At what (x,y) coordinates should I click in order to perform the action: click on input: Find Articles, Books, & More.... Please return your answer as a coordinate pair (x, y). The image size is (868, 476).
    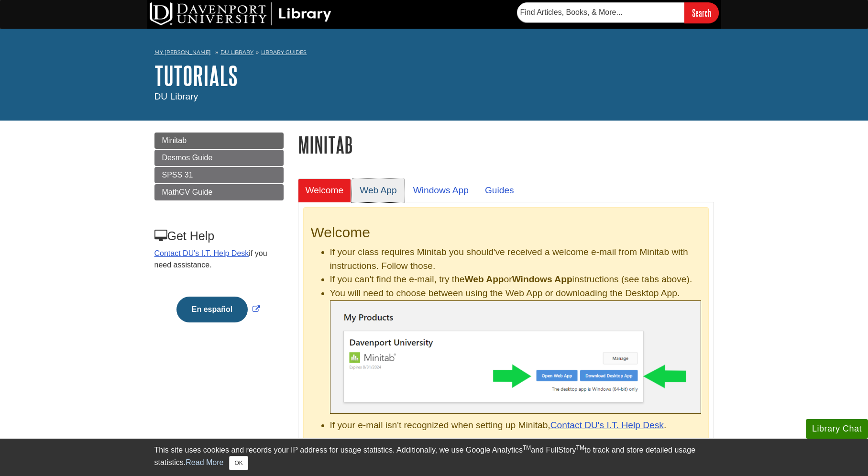
    Looking at the image, I should click on (601, 12).